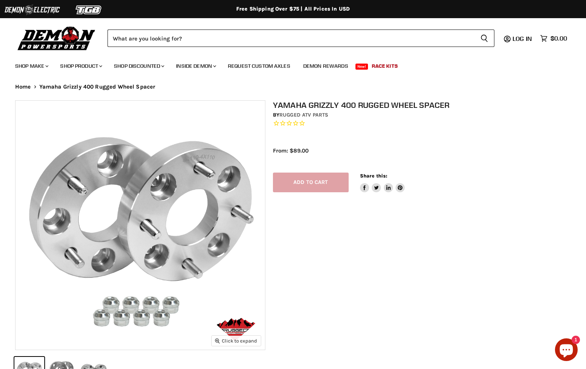 This screenshot has width=586, height=369. Describe the element at coordinates (426, 105) in the screenshot. I see `h1: Yamaha Grizzly 400 Rugged Wheel Spacer` at that location.